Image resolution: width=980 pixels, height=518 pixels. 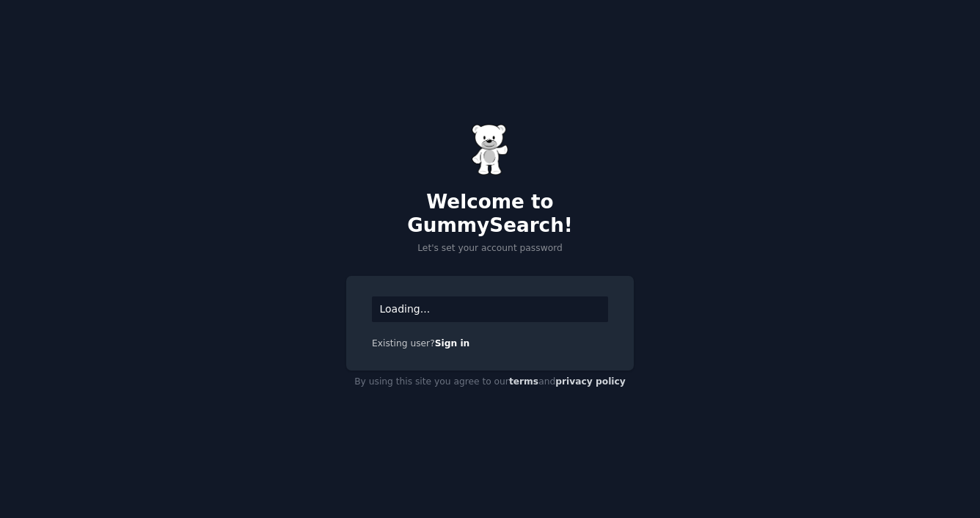 What do you see at coordinates (490, 214) in the screenshot?
I see `h2: Welcome to GummySearch!` at bounding box center [490, 214].